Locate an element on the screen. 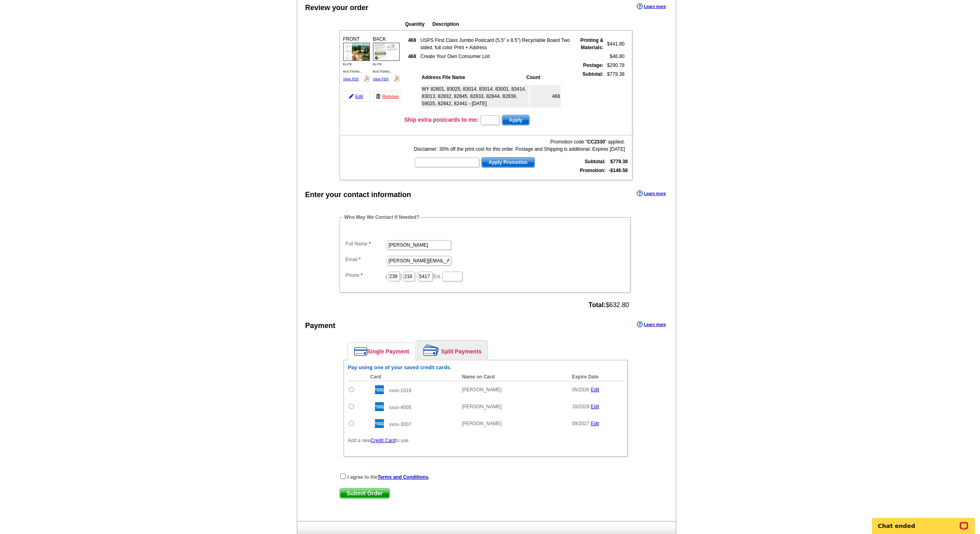 Image resolution: width=980 pixels, height=534 pixels. td: $441.80 is located at coordinates (614, 44).